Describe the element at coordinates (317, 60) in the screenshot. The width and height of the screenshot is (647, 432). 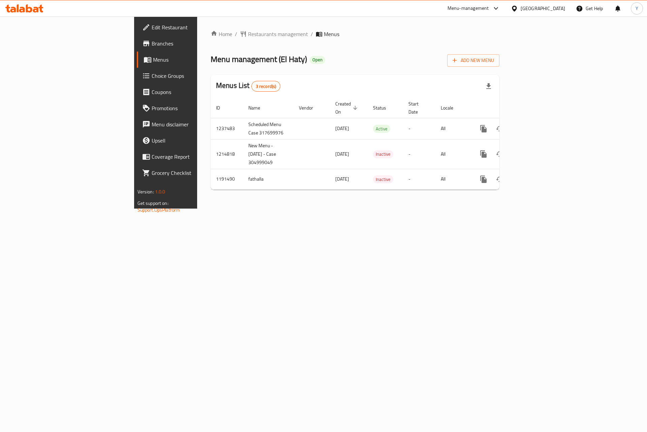
I see `div: Open` at that location.